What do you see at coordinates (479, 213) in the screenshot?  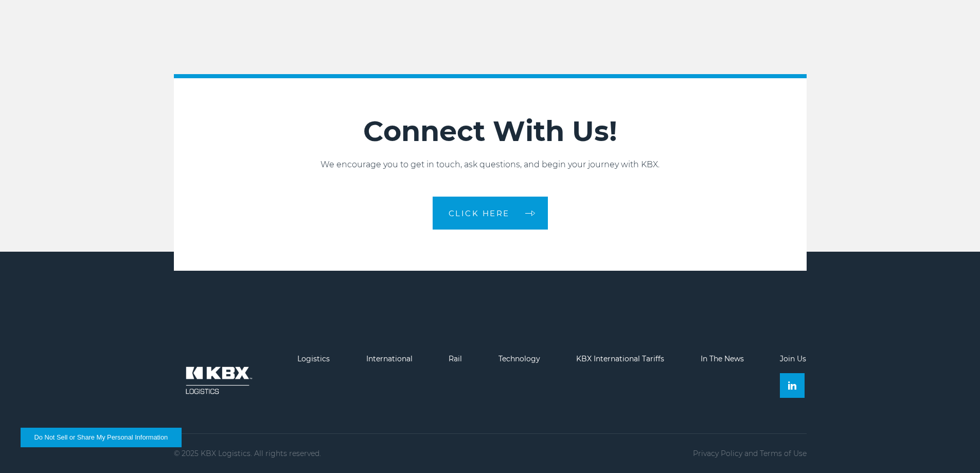 I see `span: CLICK HERE` at bounding box center [479, 213].